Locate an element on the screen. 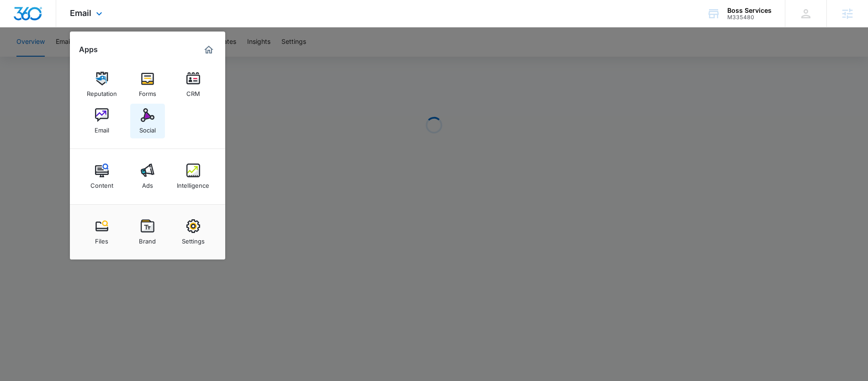 Image resolution: width=868 pixels, height=381 pixels. a: Brand is located at coordinates (148, 232).